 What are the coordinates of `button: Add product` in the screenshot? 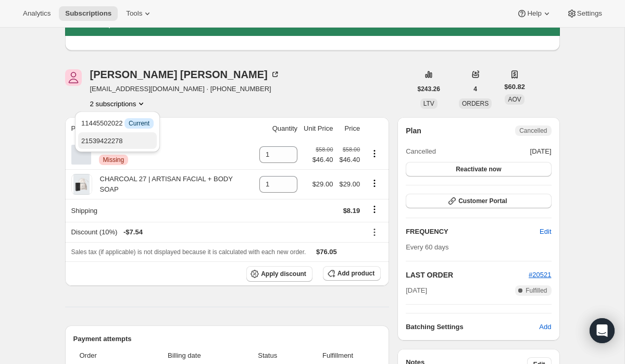 It's located at (352, 273).